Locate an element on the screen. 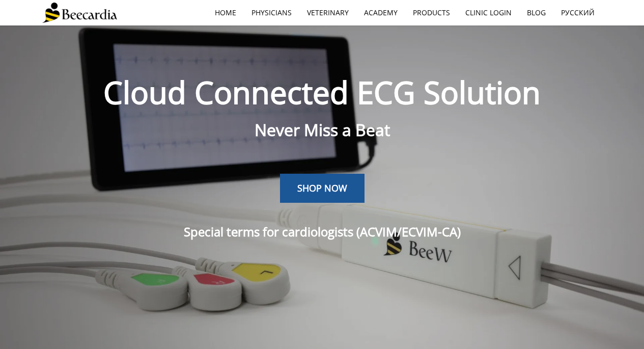 The image size is (644, 349). img: Beecardia is located at coordinates (80, 13).